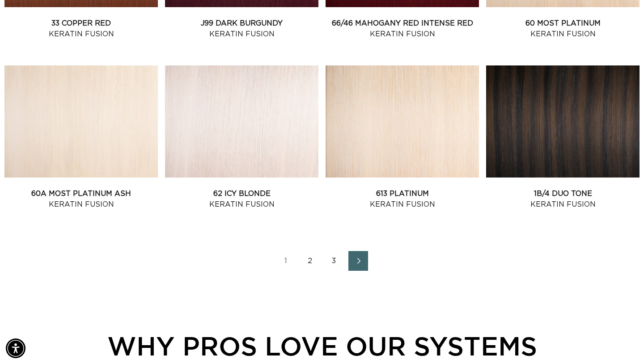 The height and width of the screenshot is (364, 644). What do you see at coordinates (241, 28) in the screenshot?
I see `a: J99 Dark Burgundy Keratin Fusion` at bounding box center [241, 28].